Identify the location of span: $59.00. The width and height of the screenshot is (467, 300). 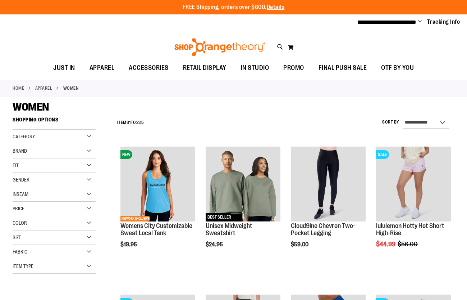
(300, 244).